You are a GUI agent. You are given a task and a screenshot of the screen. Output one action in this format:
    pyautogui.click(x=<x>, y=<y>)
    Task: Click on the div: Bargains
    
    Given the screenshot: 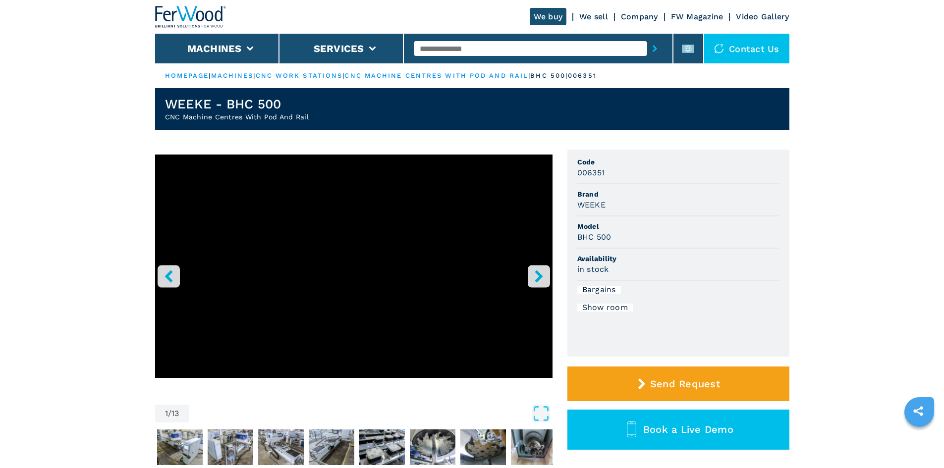 What is the action you would take?
    pyautogui.click(x=599, y=290)
    